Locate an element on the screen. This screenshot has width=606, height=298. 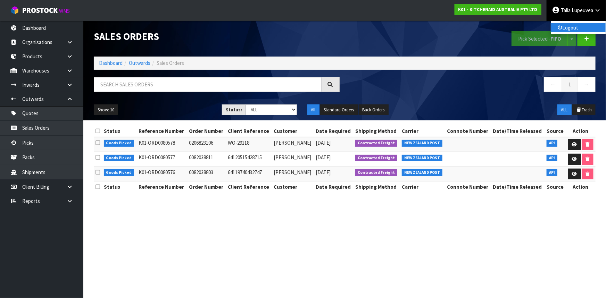
button: All is located at coordinates (313, 110).